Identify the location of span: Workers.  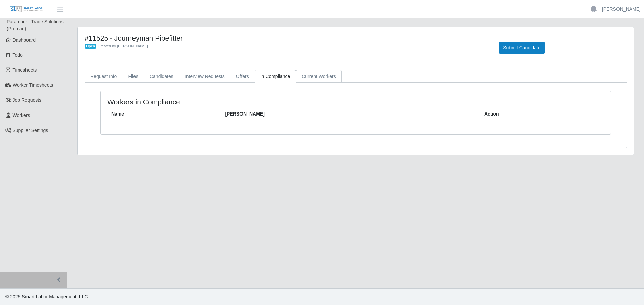
(21, 115).